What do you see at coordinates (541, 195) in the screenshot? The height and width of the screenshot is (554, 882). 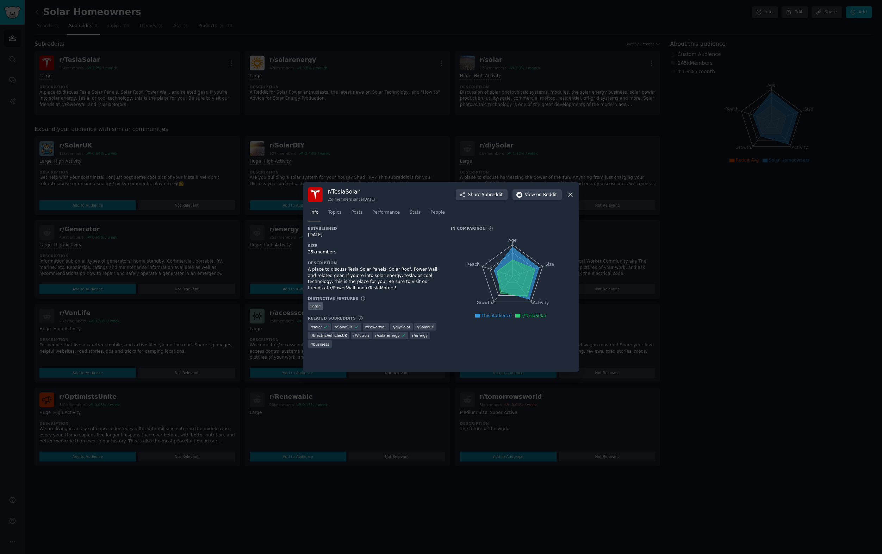 I see `span: View` at bounding box center [541, 195].